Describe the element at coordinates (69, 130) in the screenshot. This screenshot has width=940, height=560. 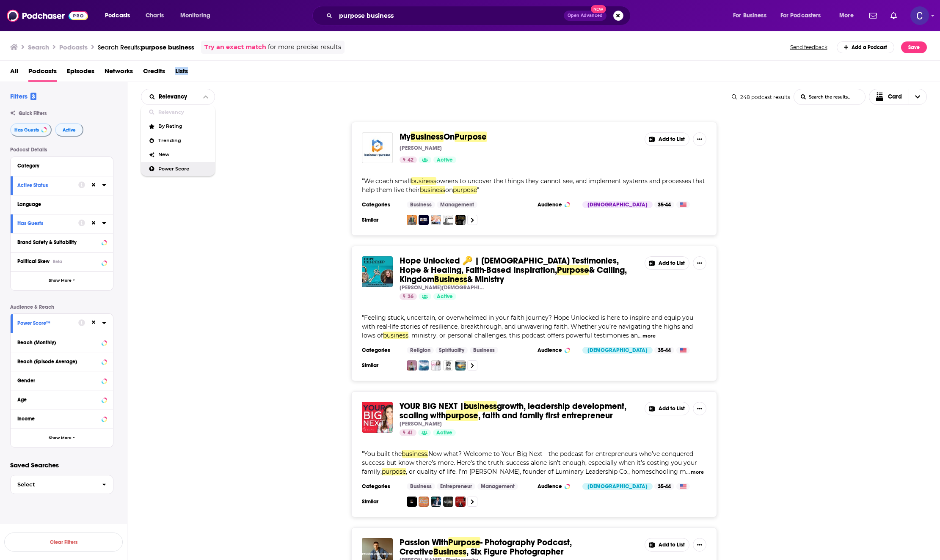
I see `button: Active` at that location.